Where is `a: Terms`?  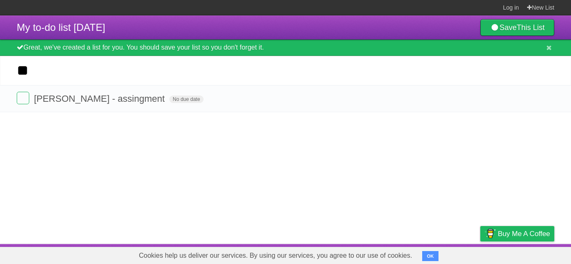
a: Terms is located at coordinates (450, 254).